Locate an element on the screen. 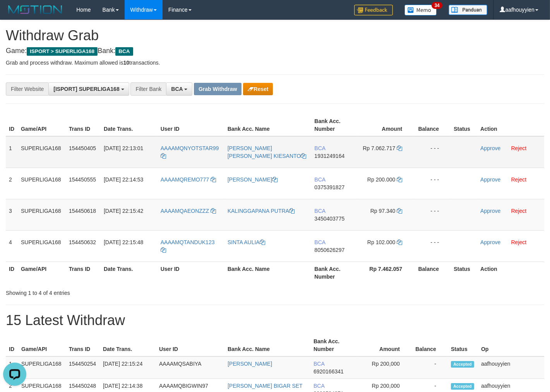 This screenshot has width=550, height=392. img: Feedback.jpg is located at coordinates (373, 10).